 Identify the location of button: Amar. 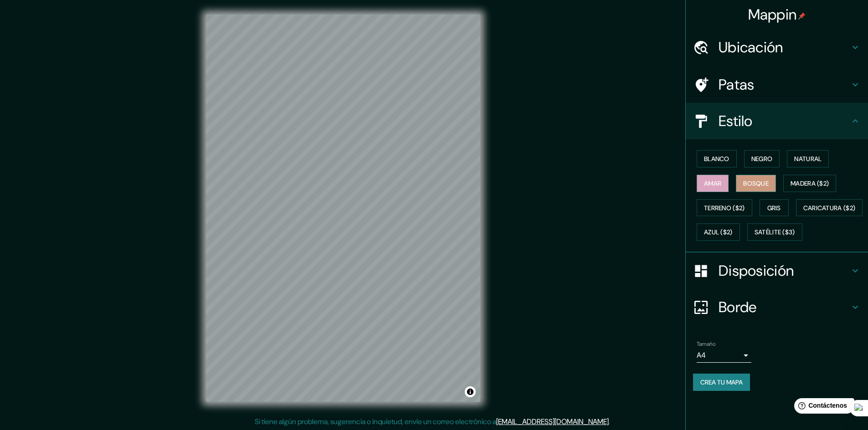
(712, 184).